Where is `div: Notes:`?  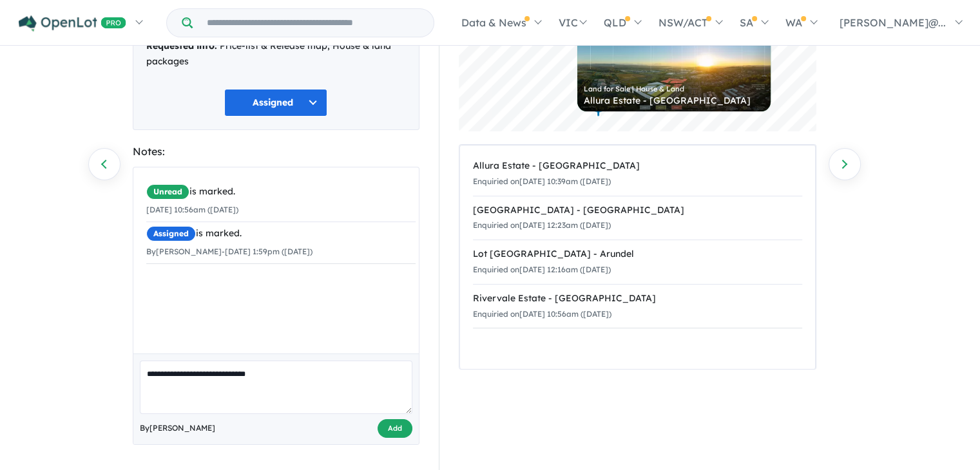 div: Notes: is located at coordinates (275, 151).